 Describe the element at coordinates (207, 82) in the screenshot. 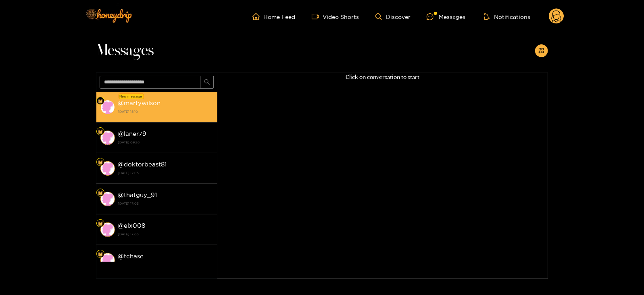

I see `button: search` at that location.